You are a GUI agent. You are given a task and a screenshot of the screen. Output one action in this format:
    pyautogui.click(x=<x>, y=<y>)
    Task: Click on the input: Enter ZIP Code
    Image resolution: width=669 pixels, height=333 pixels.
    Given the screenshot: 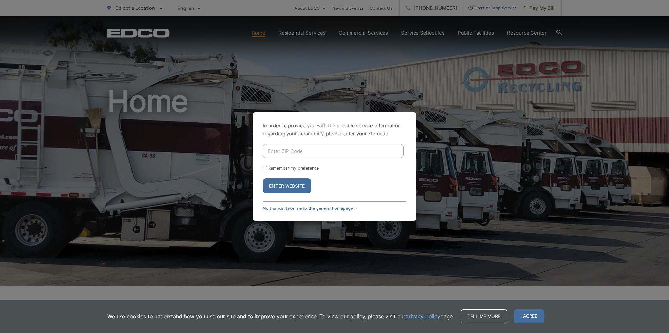 What is the action you would take?
    pyautogui.click(x=333, y=151)
    